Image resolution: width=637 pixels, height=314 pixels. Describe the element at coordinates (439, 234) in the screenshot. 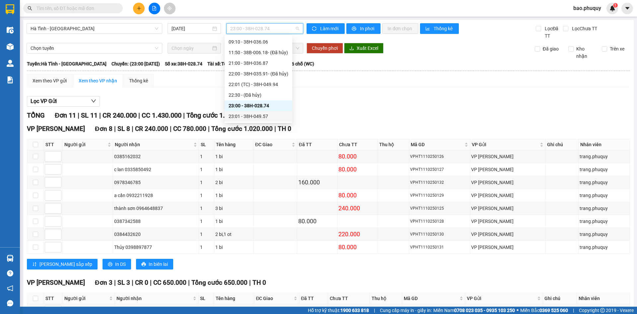

I see `div: VPHT1110250130` at that location.